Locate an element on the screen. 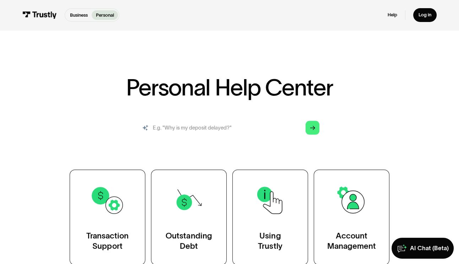  div: Using Trustly is located at coordinates (270, 241).